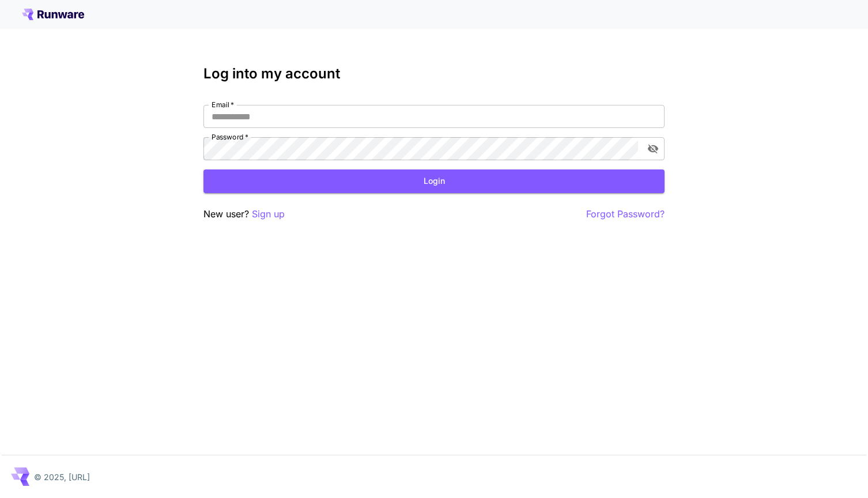 This screenshot has height=498, width=868. What do you see at coordinates (625, 214) in the screenshot?
I see `button: Forgot Password?` at bounding box center [625, 214].